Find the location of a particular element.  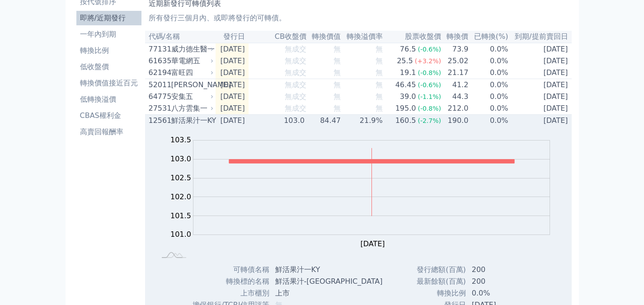

td: 發行總額(百萬) is located at coordinates (437, 270).